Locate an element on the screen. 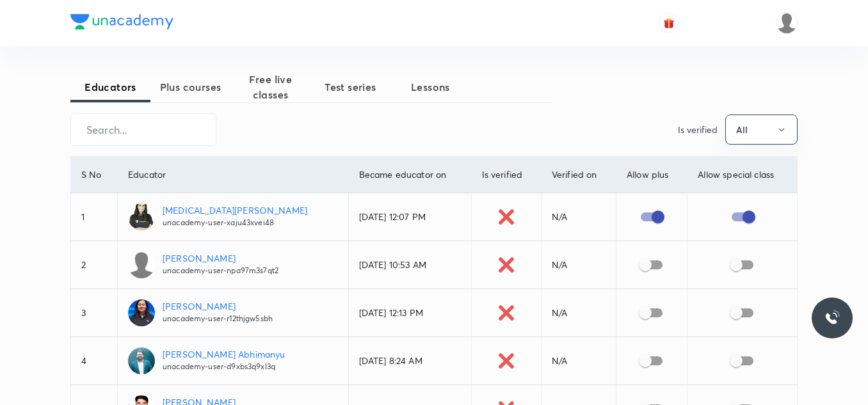 The height and width of the screenshot is (405, 868). td: 4 is located at coordinates (94, 361).